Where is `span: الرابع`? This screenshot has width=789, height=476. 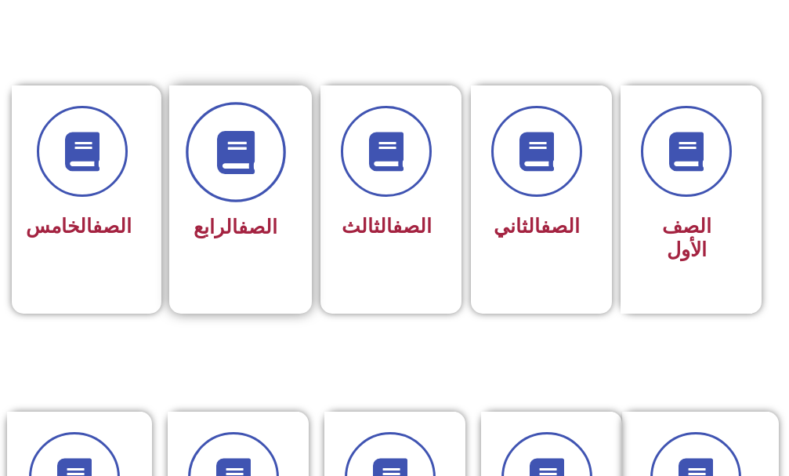
span: الرابع is located at coordinates (235, 226).